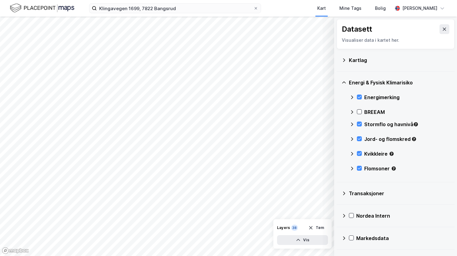 This screenshot has height=256, width=457. I want to click on div: Transaksjoner, so click(399, 193).